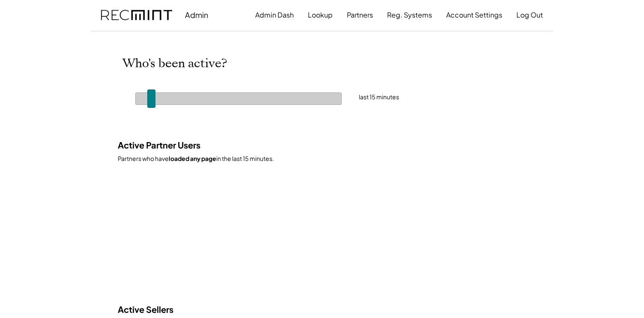  What do you see at coordinates (191, 64) in the screenshot?
I see `div: Who's been active?` at bounding box center [191, 64].